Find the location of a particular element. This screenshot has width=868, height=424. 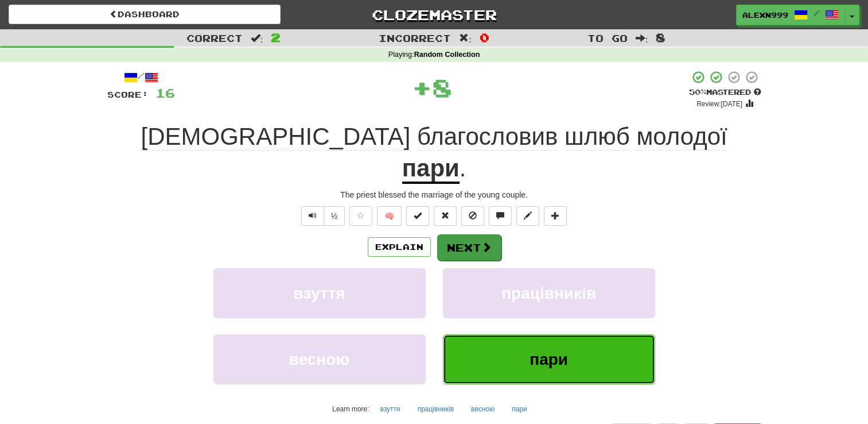

button: Favorite sentence (alt+f) is located at coordinates (360, 216).